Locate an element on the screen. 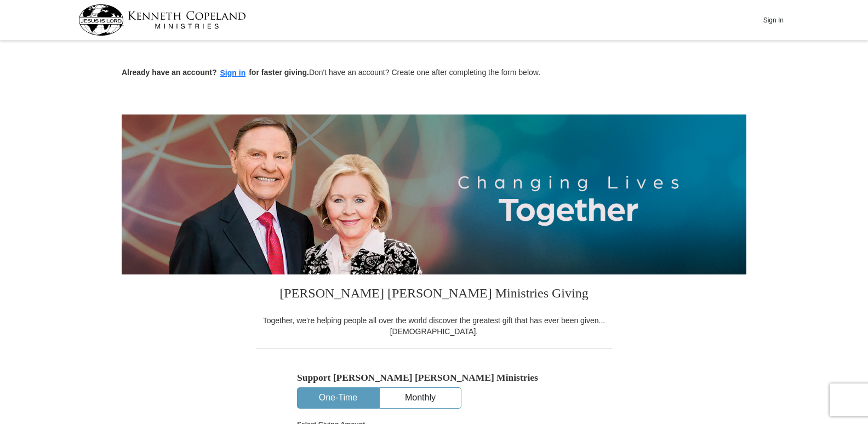 This screenshot has height=424, width=868. button: One-Time is located at coordinates (338, 398).